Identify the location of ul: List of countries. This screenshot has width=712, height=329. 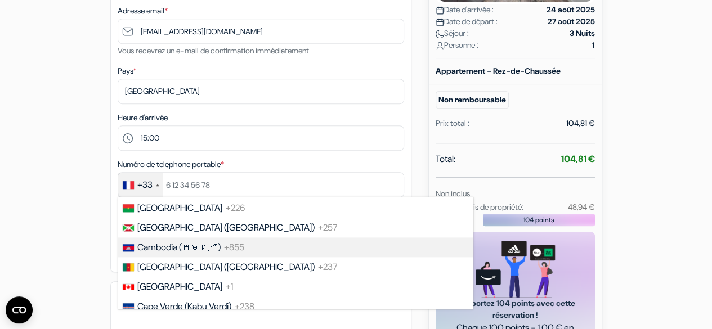
(295, 253).